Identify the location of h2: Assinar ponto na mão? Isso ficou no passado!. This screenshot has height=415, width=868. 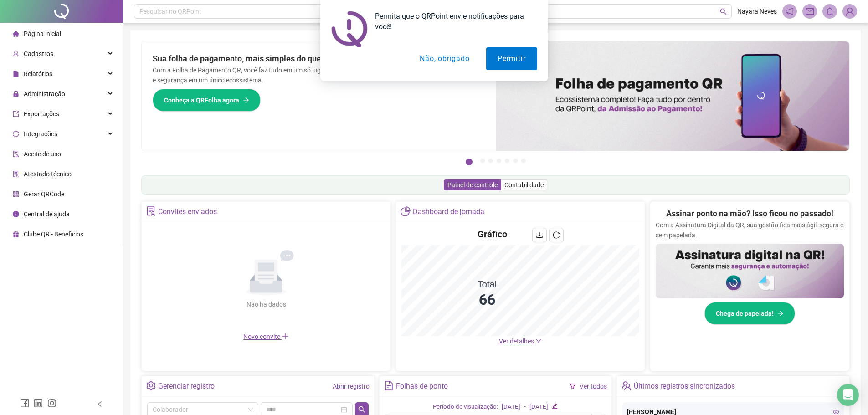
(749, 214).